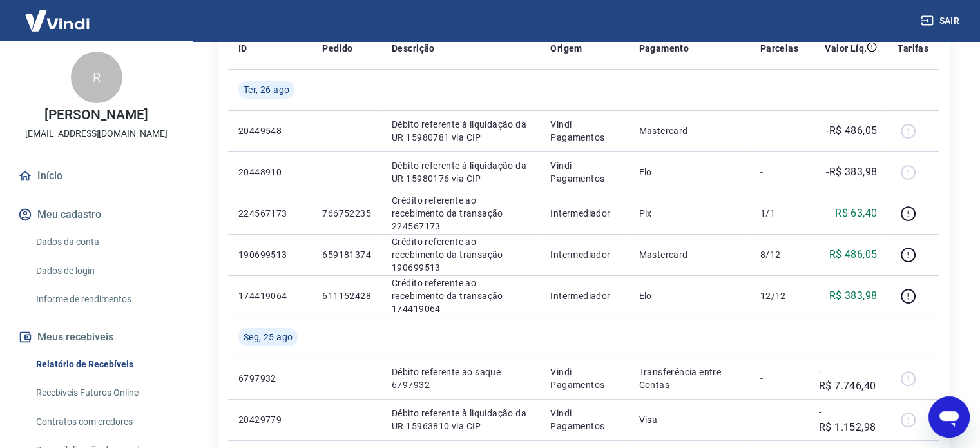 This screenshot has height=448, width=980. Describe the element at coordinates (270, 420) in the screenshot. I see `p: 20429779` at that location.